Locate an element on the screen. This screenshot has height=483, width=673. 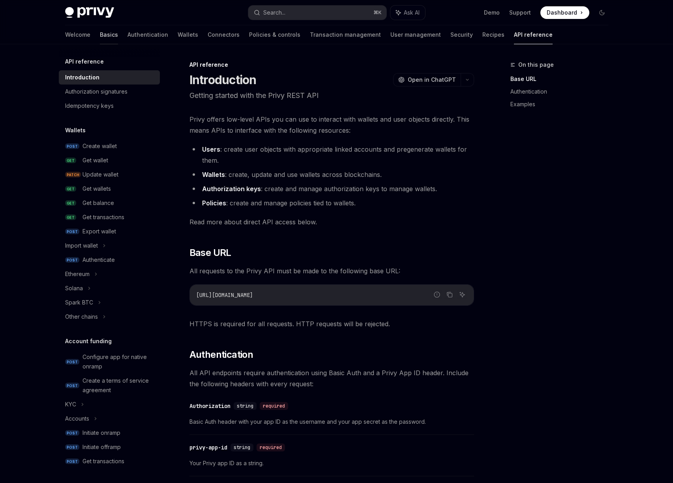
button: Ask AI is located at coordinates (408, 13).